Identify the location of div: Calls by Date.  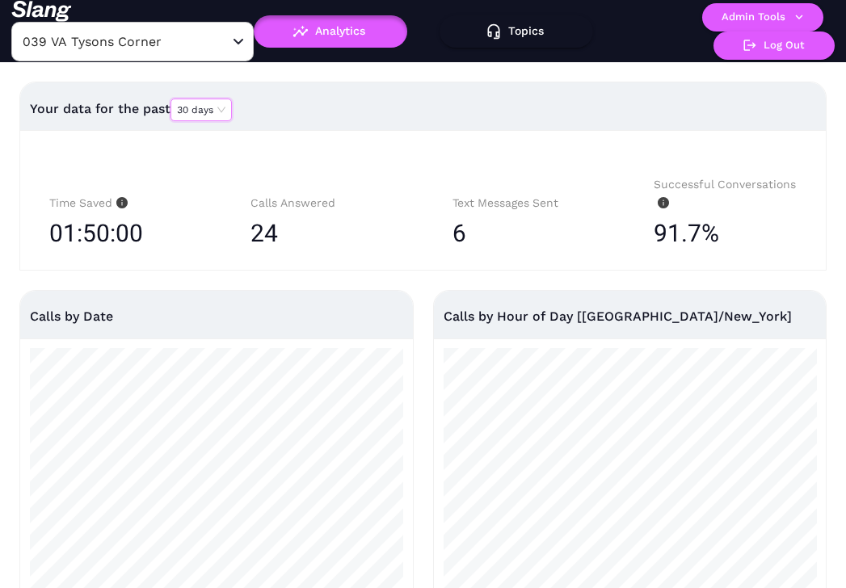
(217, 317).